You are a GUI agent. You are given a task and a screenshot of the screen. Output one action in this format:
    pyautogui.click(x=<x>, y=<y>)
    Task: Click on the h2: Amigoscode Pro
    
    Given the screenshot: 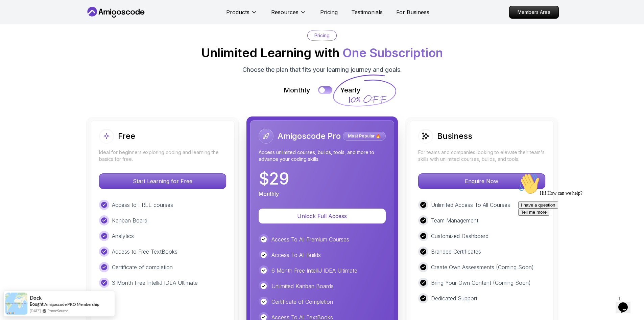 What is the action you would take?
    pyautogui.click(x=309, y=136)
    